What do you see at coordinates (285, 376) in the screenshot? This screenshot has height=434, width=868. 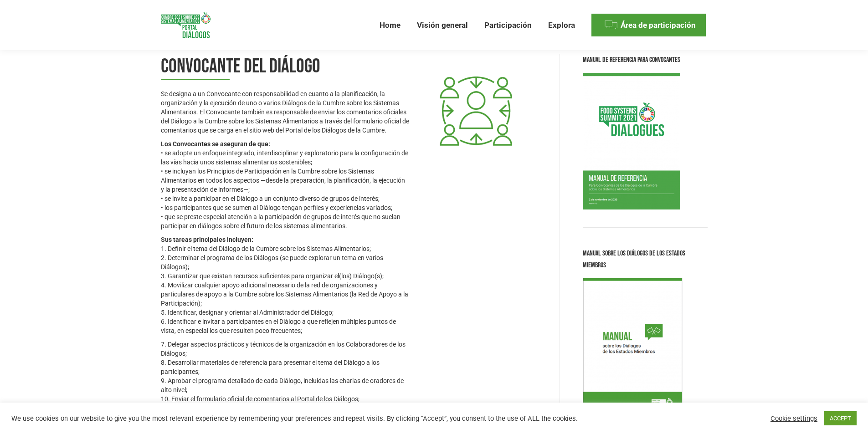 I see `p: 7. Delegar aspectos prácticos y técnicos de la organización en los Colaboradores de los Diálogos;...` at bounding box center [285, 376].